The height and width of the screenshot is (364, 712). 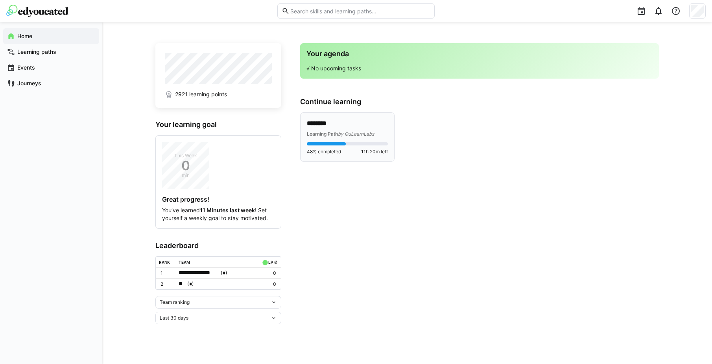 I want to click on span: 11h 20m left, so click(x=374, y=152).